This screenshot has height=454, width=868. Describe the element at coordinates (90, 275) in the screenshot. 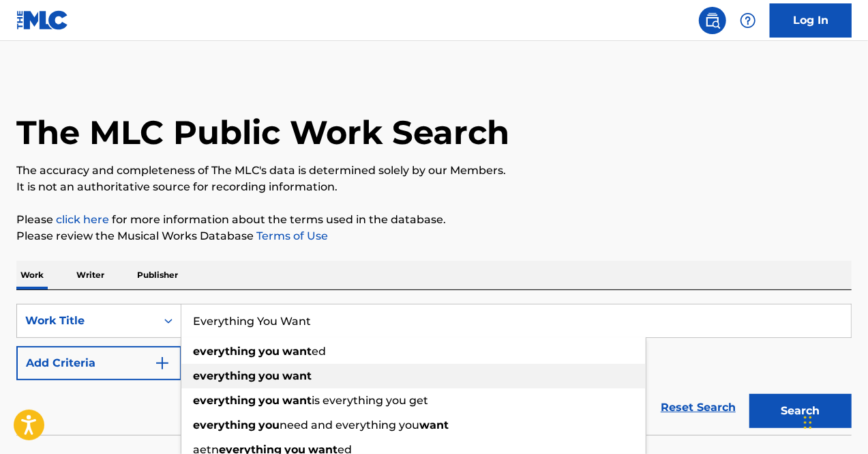

I see `p: Writer` at that location.